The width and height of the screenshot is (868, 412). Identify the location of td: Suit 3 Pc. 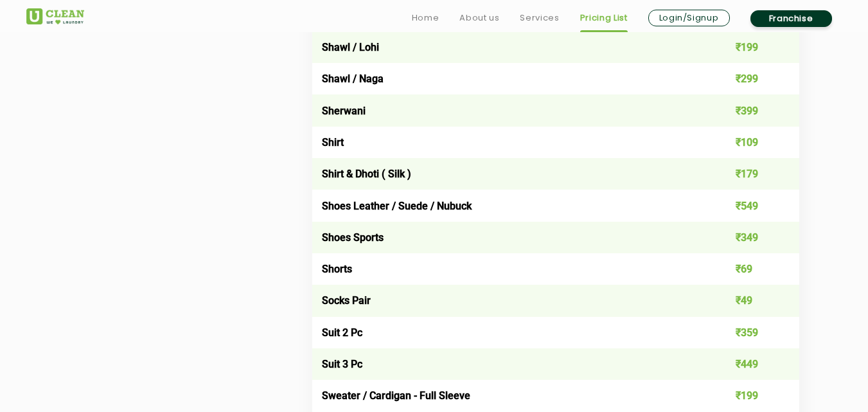
(507, 364).